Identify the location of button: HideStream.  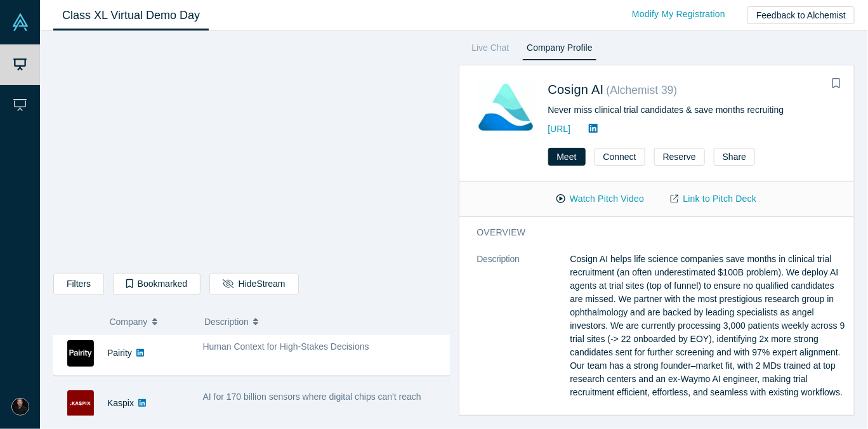
(254, 284).